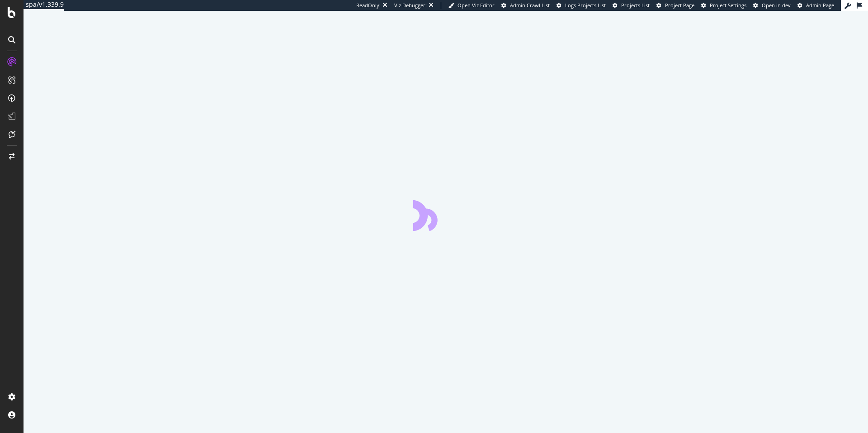 The image size is (868, 433). I want to click on a: Open in dev, so click(772, 6).